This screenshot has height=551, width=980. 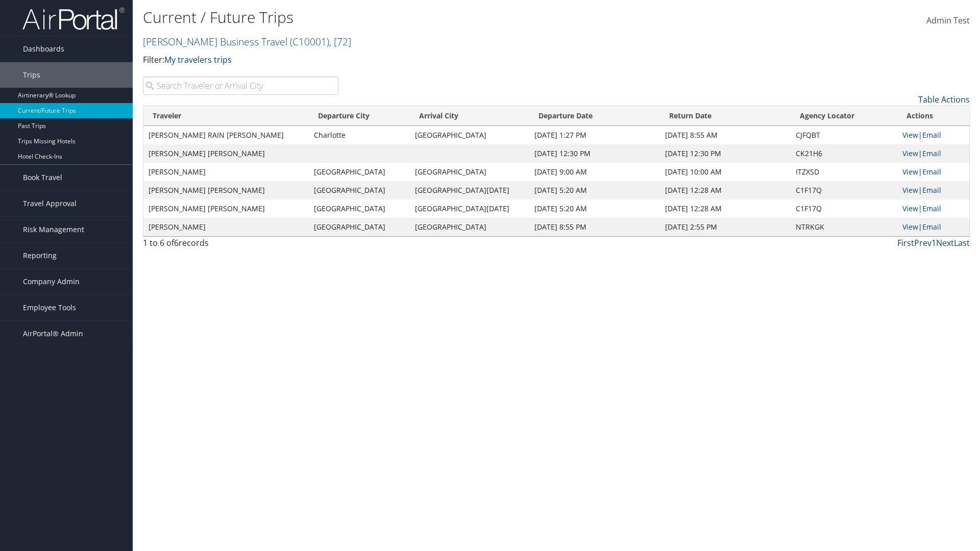 What do you see at coordinates (418, 17) in the screenshot?
I see `h1: Current / Future Trips` at bounding box center [418, 17].